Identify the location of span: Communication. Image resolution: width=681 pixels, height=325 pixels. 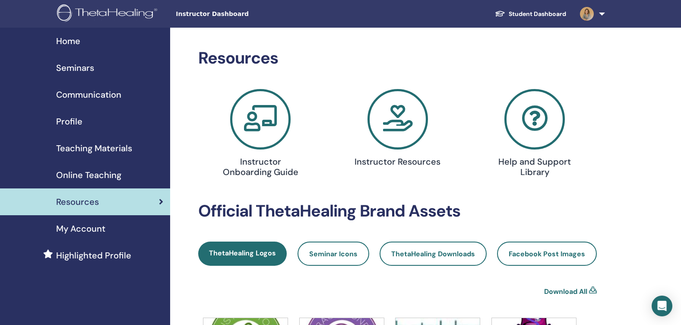
(89, 95).